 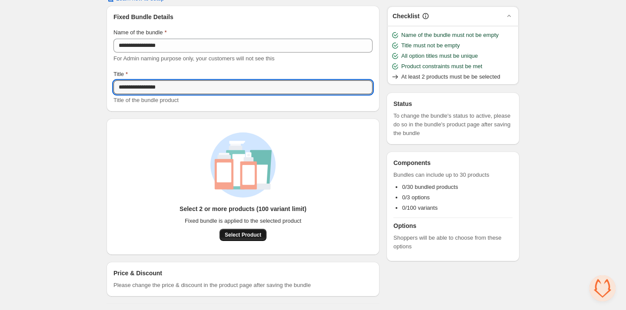 What do you see at coordinates (194, 58) in the screenshot?
I see `span: For Admin naming purpose only, your customers will not see this` at bounding box center [194, 58].